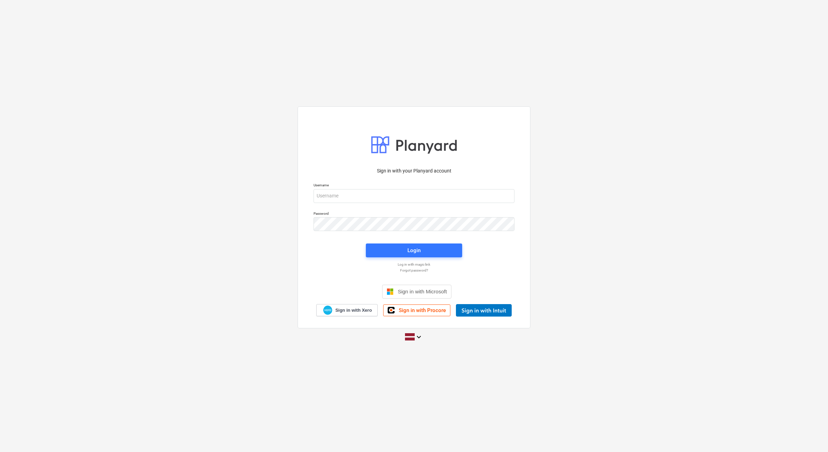 The width and height of the screenshot is (828, 452). I want to click on div: Login, so click(414, 250).